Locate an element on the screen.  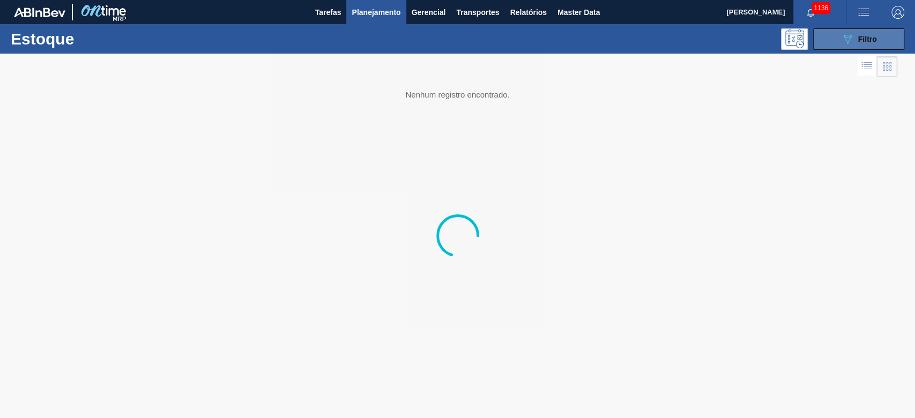
img: TNhmsLtSVTkK8tSr43FrP2fwEKptu5GPRR3wAAAABJRU5ErkJggg== is located at coordinates (40, 12).